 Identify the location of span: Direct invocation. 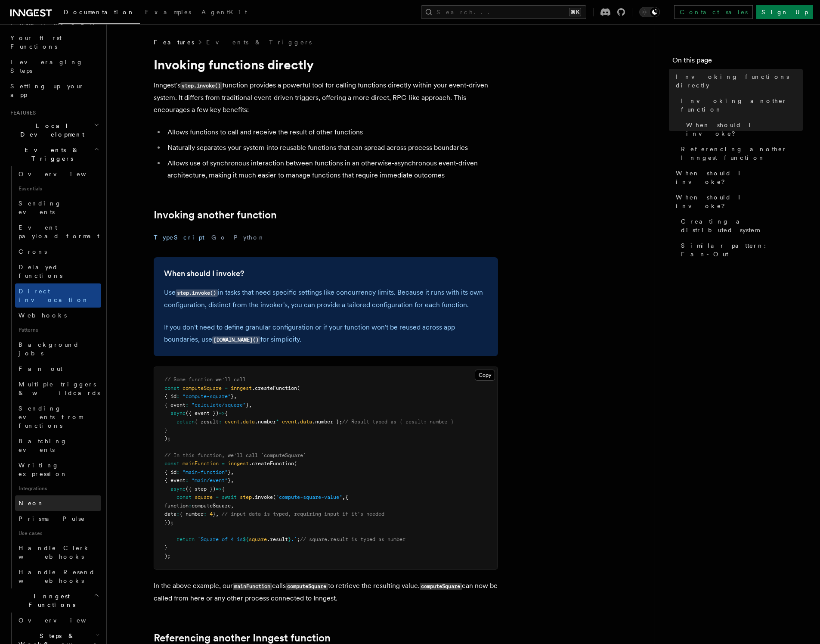
(54, 295).